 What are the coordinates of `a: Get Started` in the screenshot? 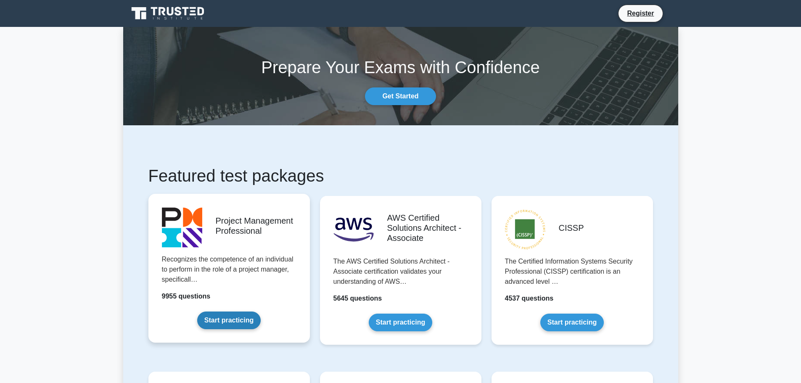 It's located at (400, 96).